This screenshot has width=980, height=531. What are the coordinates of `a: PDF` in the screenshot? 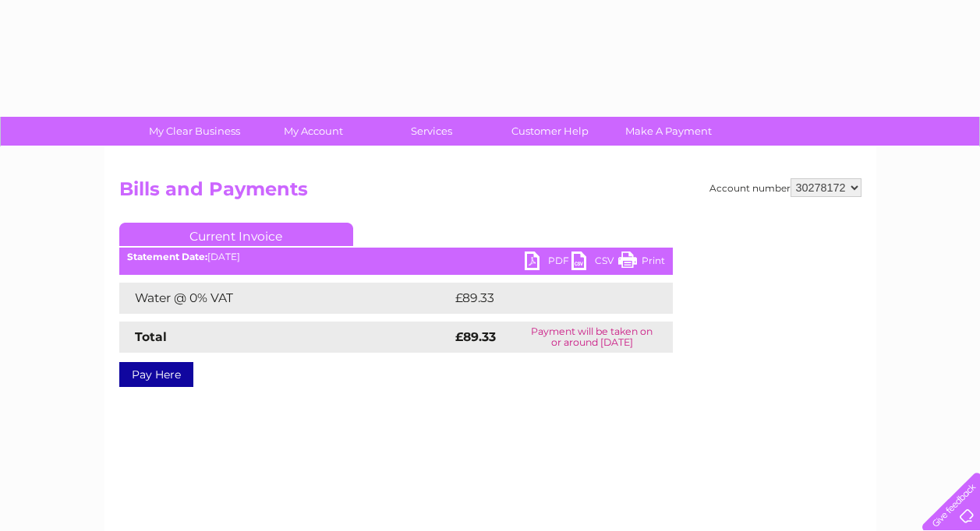 It's located at (548, 262).